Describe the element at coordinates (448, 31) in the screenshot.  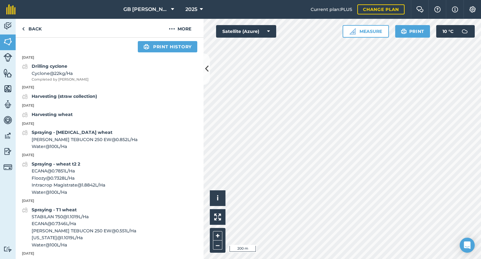
I see `span: 10 ° C` at that location.